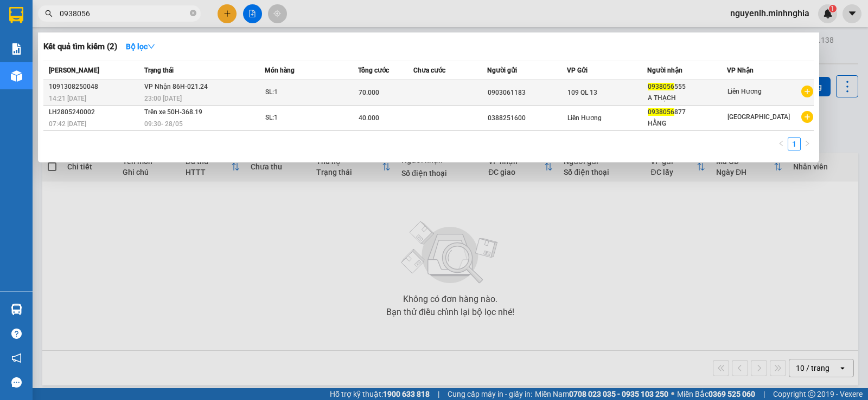 This screenshot has height=400, width=868. Describe the element at coordinates (369, 93) in the screenshot. I see `span: 70.000` at that location.